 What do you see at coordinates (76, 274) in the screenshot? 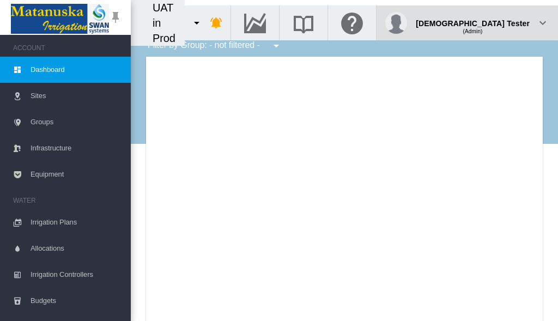
I see `span: Irrigation Controllers` at bounding box center [76, 274].